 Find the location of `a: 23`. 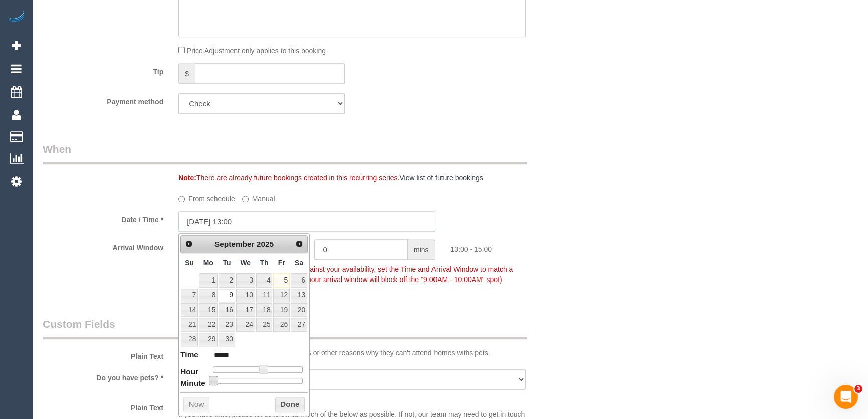

a: 23 is located at coordinates (226, 324).